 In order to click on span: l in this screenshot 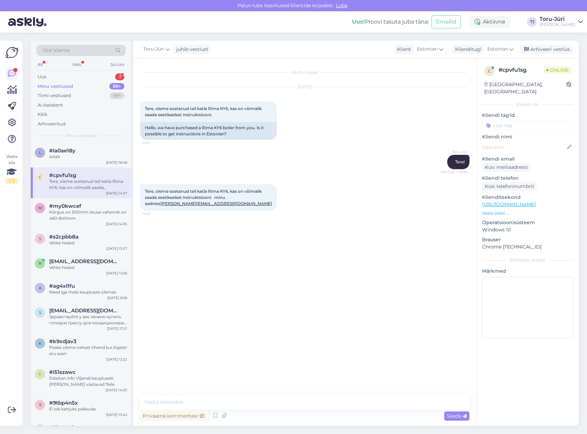, I will do `click(40, 152)`.